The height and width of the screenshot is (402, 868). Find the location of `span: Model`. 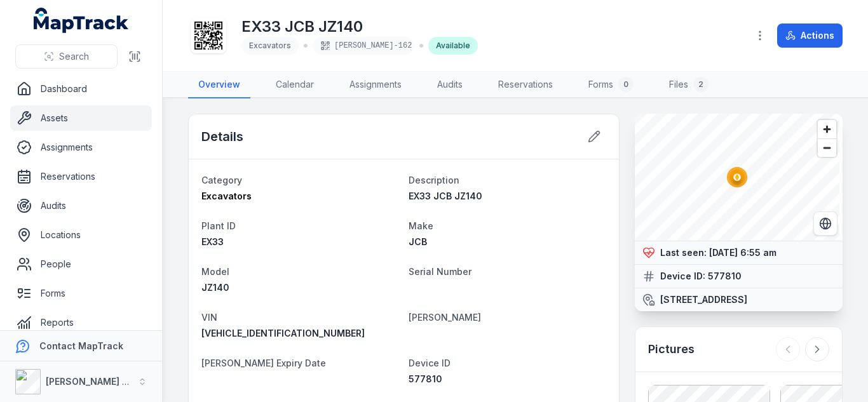

span: Model is located at coordinates (215, 271).